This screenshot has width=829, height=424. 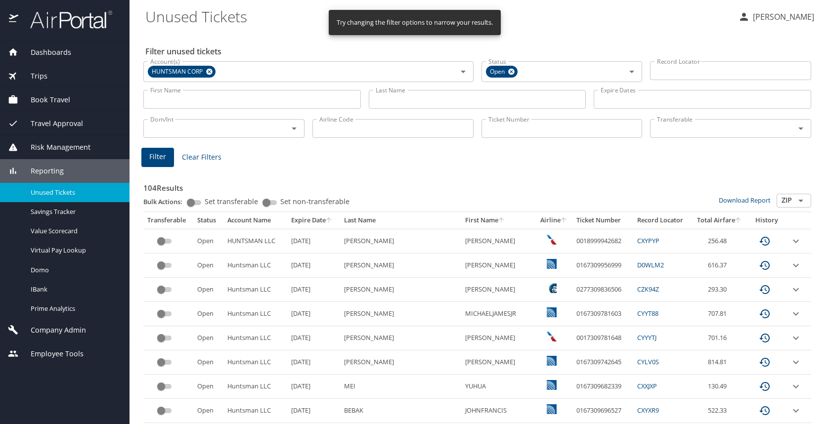 What do you see at coordinates (479, 51) in the screenshot?
I see `h2: Filter unused tickets` at bounding box center [479, 51].